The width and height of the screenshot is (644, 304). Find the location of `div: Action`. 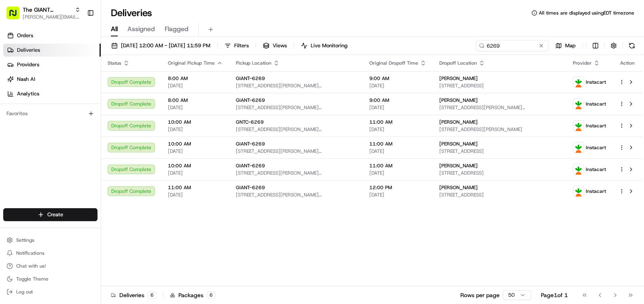

div: Action is located at coordinates (627, 63).